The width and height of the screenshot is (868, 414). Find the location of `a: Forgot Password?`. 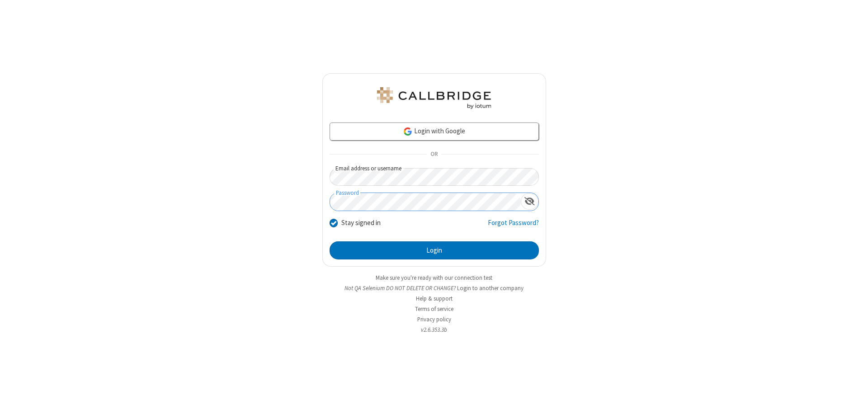

a: Forgot Password? is located at coordinates (514, 226).